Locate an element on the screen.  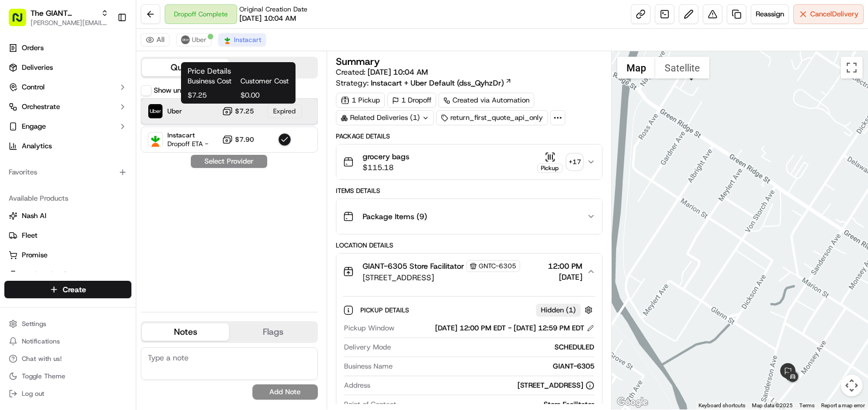
button: Chat with us! is located at coordinates (68, 359).